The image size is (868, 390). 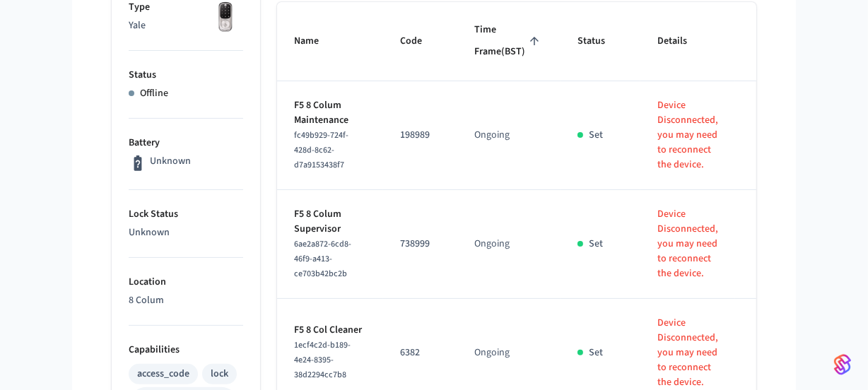 What do you see at coordinates (219, 374) in the screenshot?
I see `div: lock` at bounding box center [219, 374].